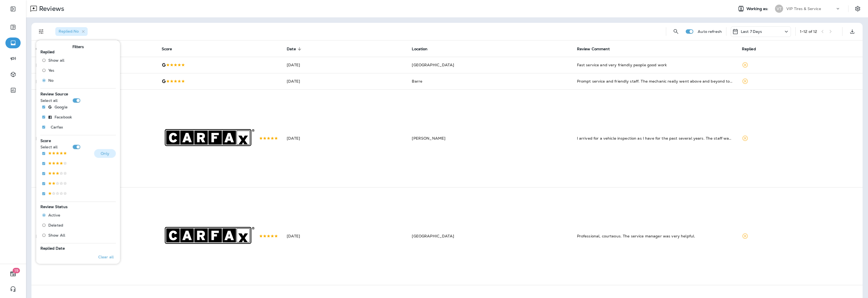 Image resolution: width=868 pixels, height=298 pixels. What do you see at coordinates (54, 215) in the screenshot?
I see `span: Active` at bounding box center [54, 215].